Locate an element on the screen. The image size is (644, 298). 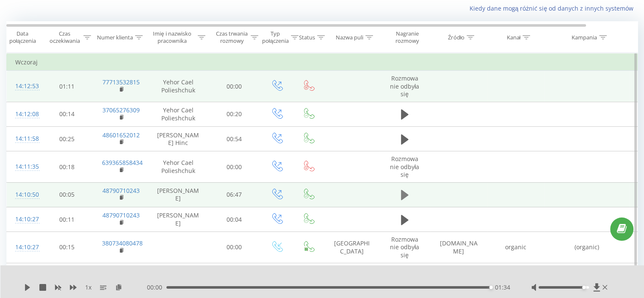
a: 37065276309 is located at coordinates (121, 110).